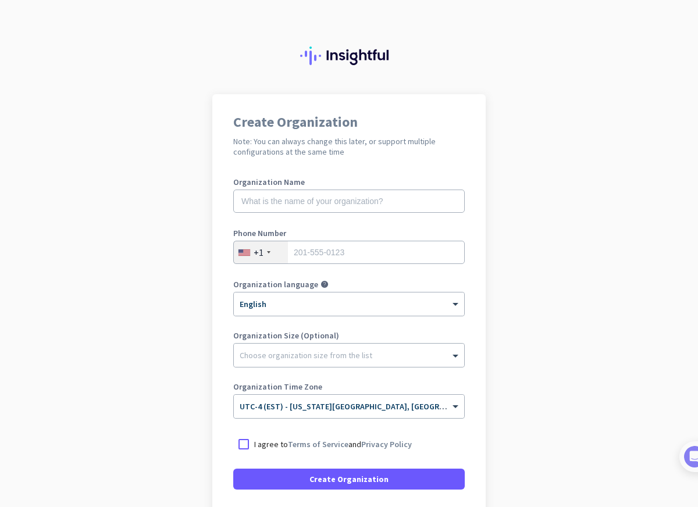 The width and height of the screenshot is (698, 507). What do you see at coordinates (349, 56) in the screenshot?
I see `img: Insightful` at bounding box center [349, 56].